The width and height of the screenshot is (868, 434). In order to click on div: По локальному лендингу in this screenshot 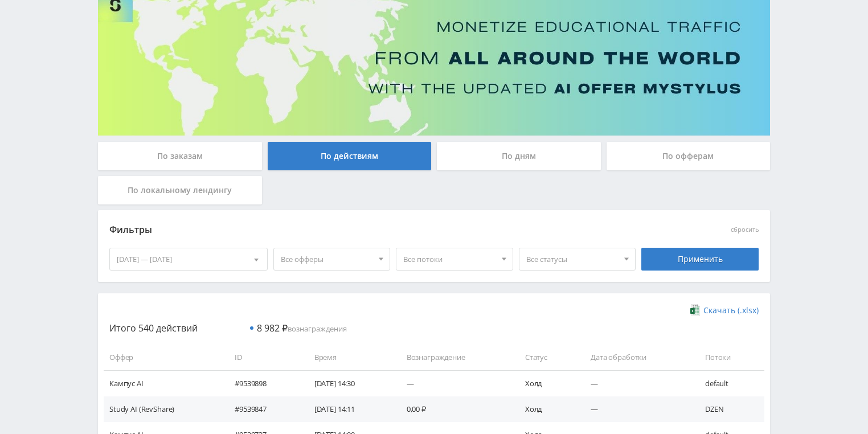, I will do `click(180, 190)`.